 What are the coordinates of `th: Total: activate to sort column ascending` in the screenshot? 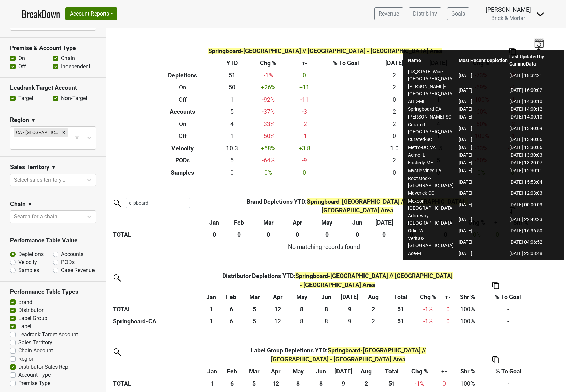 It's located at (400, 297).